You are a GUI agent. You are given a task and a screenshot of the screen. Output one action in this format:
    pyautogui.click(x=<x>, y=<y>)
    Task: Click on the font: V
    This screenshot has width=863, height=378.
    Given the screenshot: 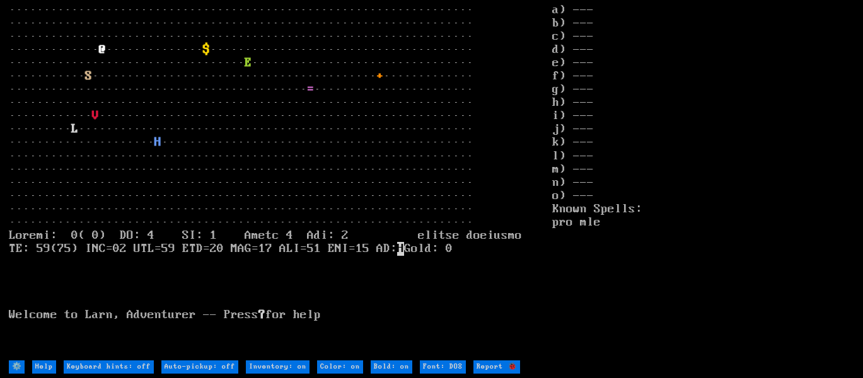 What is the action you would take?
    pyautogui.click(x=95, y=116)
    